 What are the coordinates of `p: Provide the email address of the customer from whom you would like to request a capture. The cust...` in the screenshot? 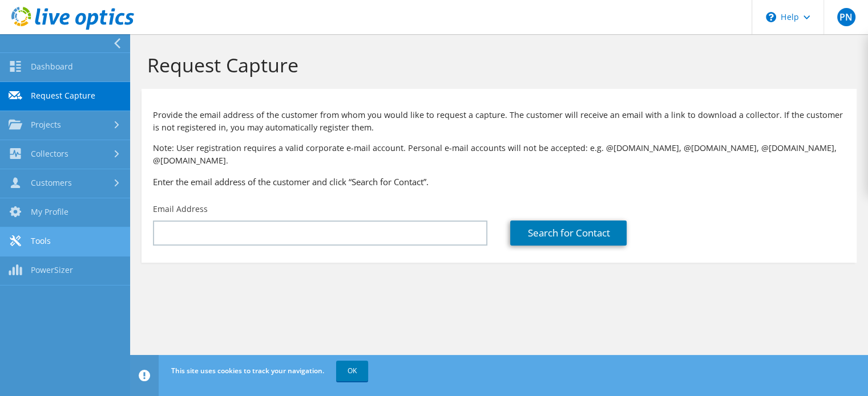 It's located at (499, 121).